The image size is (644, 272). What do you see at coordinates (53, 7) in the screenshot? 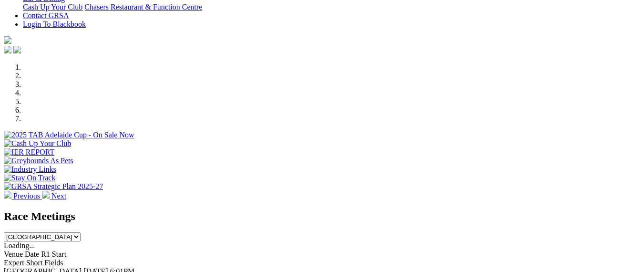
I see `a: Cash Up Your Club` at bounding box center [53, 7].